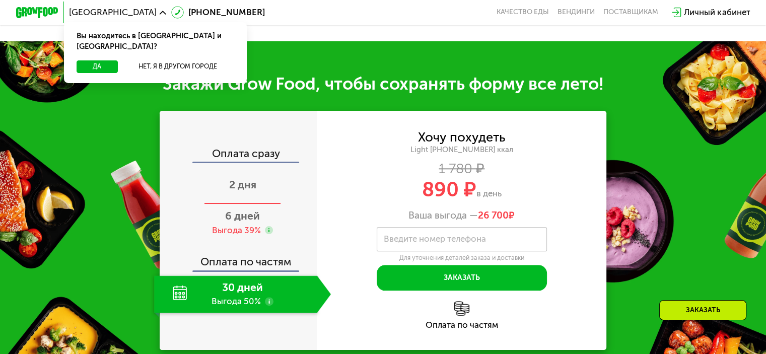 The height and width of the screenshot is (354, 766). Describe the element at coordinates (242, 216) in the screenshot. I see `span: 6 дней` at that location.